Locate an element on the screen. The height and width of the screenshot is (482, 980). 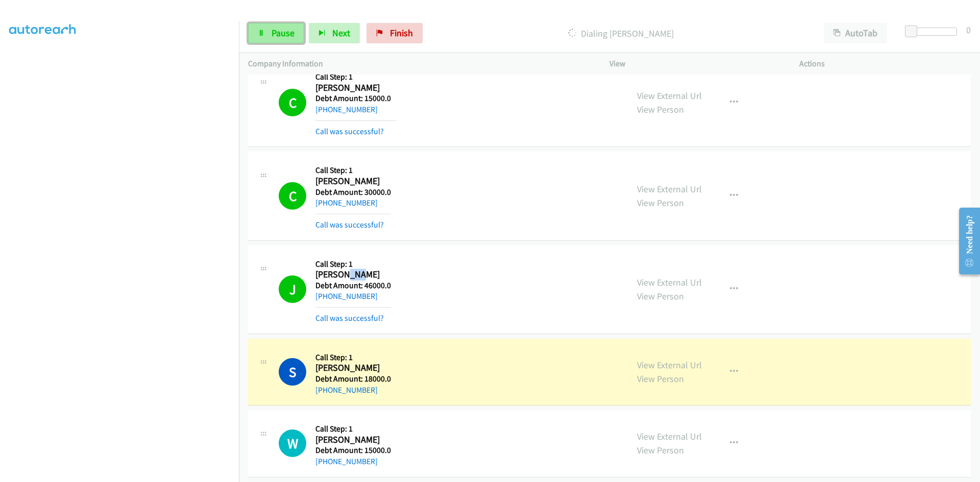
a: Finish is located at coordinates (394, 33).